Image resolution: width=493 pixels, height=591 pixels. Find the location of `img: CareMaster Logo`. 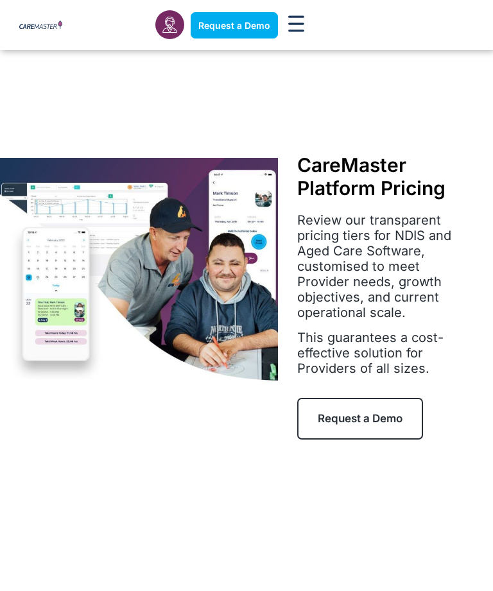

img: CareMaster Logo is located at coordinates (40, 25).